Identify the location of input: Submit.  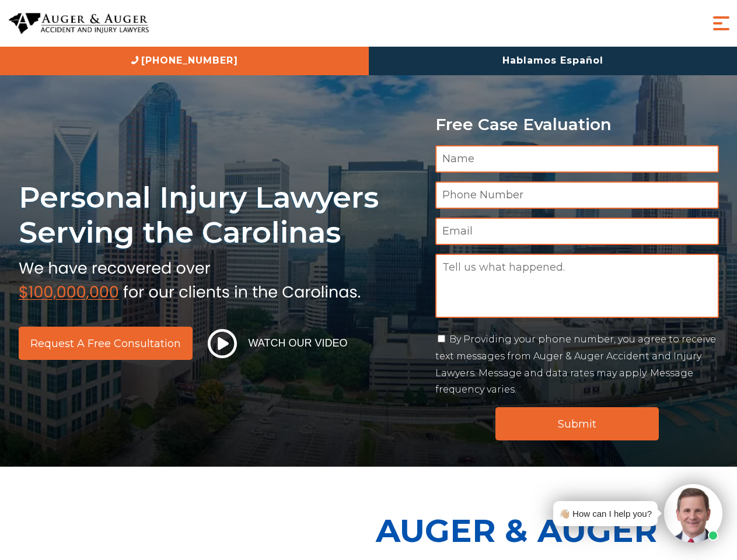
(576, 423).